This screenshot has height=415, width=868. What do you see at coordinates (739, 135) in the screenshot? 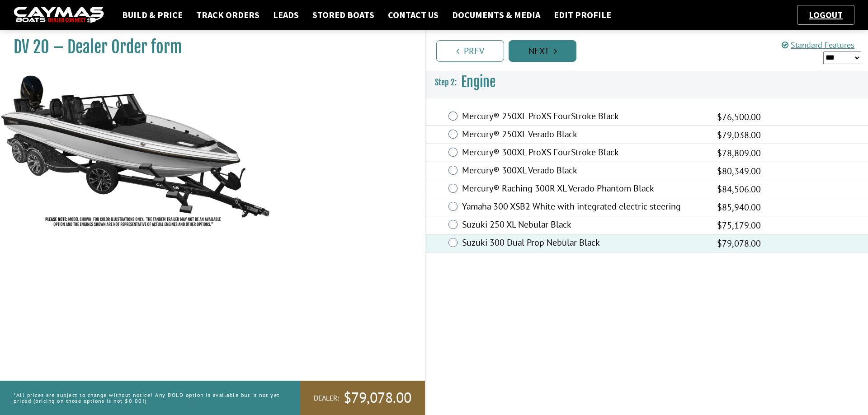
I see `span: $79,038.00` at bounding box center [739, 135].